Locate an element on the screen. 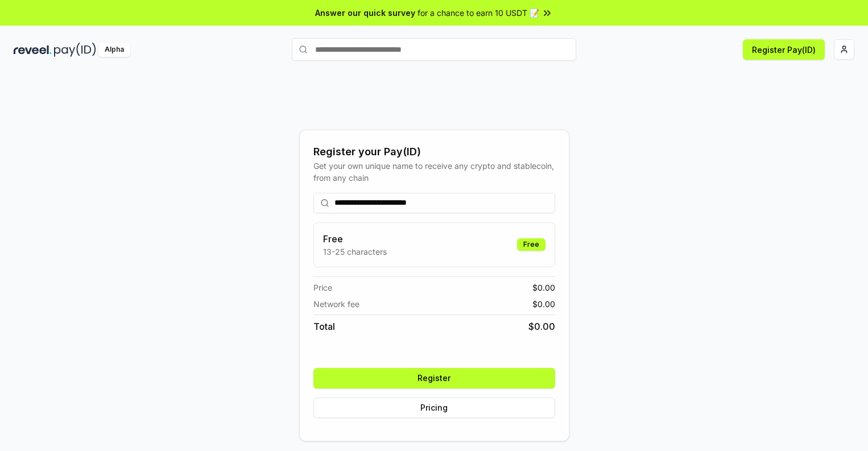 The height and width of the screenshot is (451, 868). span: Answer our quick survey is located at coordinates (365, 13).